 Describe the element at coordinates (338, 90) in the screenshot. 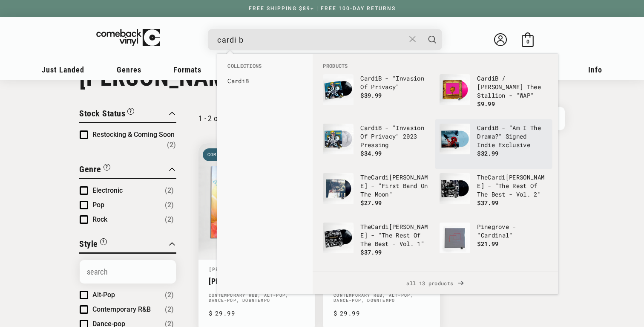

I see `img: Cardi B - "Invasion Of Privacy"` at that location.